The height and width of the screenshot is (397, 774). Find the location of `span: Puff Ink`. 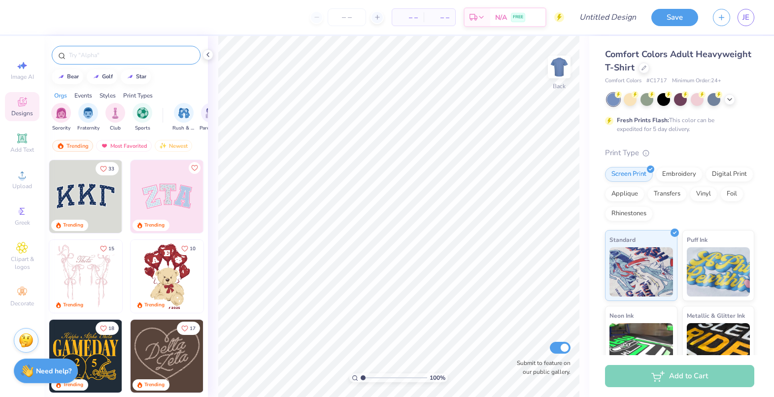

span: Puff Ink is located at coordinates (697, 239).